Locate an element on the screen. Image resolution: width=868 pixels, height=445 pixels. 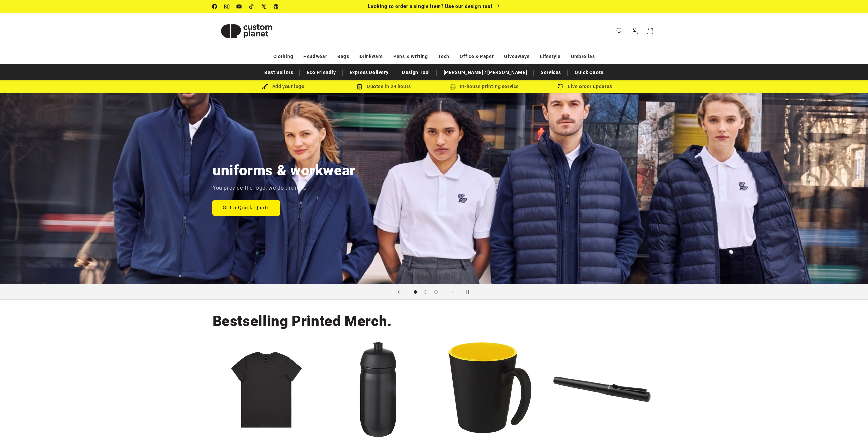
div: In-house printing service is located at coordinates (485, 87).